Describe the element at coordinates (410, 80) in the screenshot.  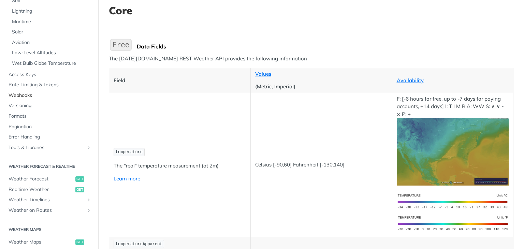
I see `a: Availability` at that location.